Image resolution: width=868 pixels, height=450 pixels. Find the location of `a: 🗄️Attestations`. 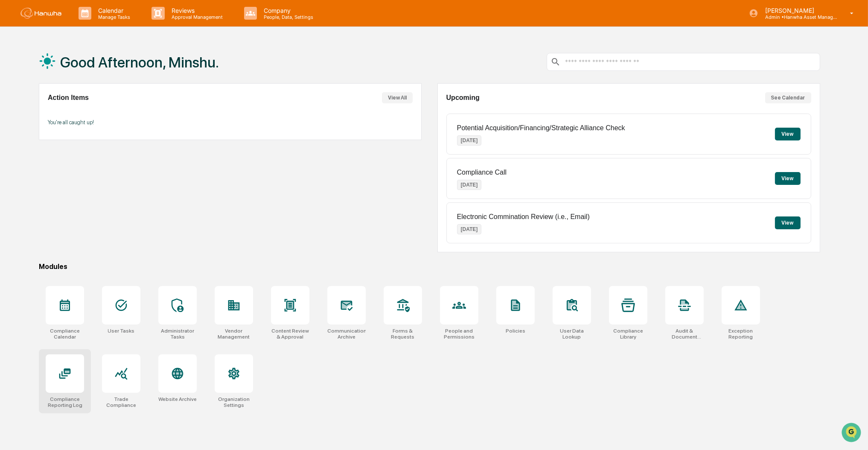

a: 🗄️Attestations is located at coordinates (84, 112).